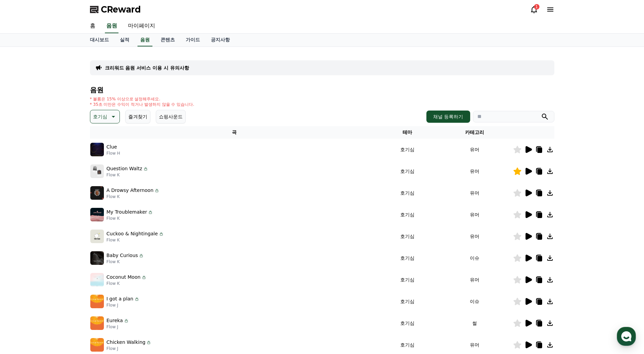 This screenshot has width=644, height=354. I want to click on h4: 음원, so click(322, 90).